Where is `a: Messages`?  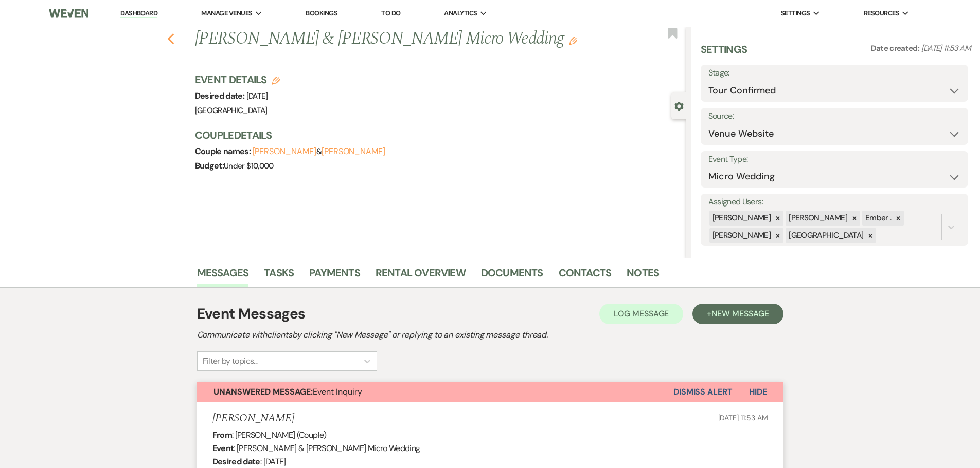 a: Messages is located at coordinates (223, 276).